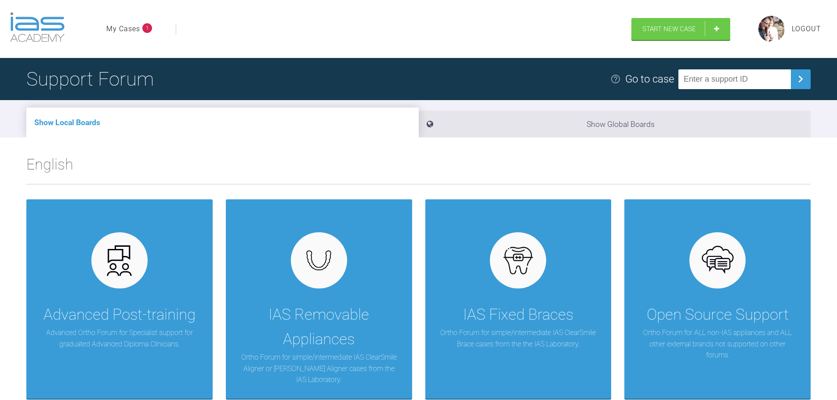 The width and height of the screenshot is (837, 400). Describe the element at coordinates (717, 344) in the screenshot. I see `p: Ortho Forum for ALL non-IAS appliances and ALL other external brands not supported on other forums.` at that location.